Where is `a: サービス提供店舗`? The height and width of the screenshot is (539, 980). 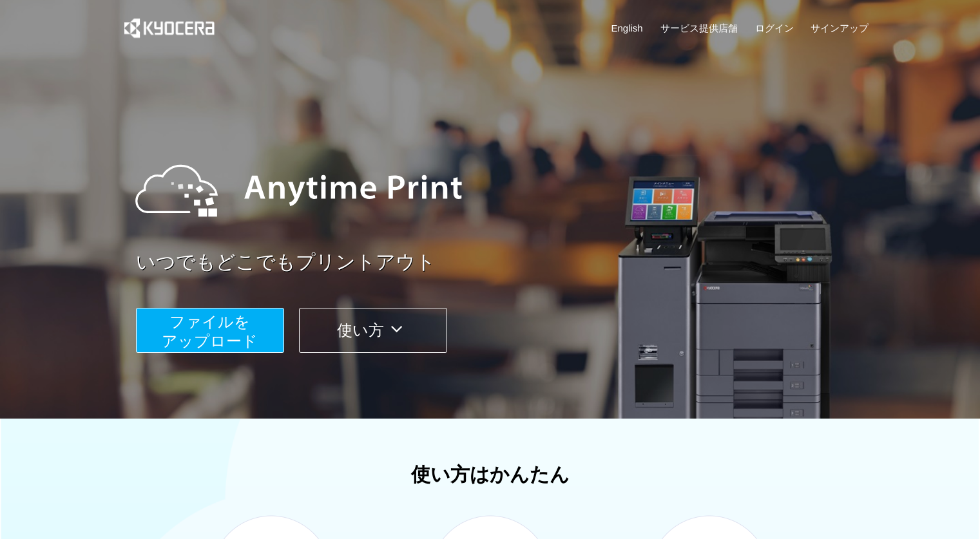
a: サービス提供店舗 is located at coordinates (699, 28).